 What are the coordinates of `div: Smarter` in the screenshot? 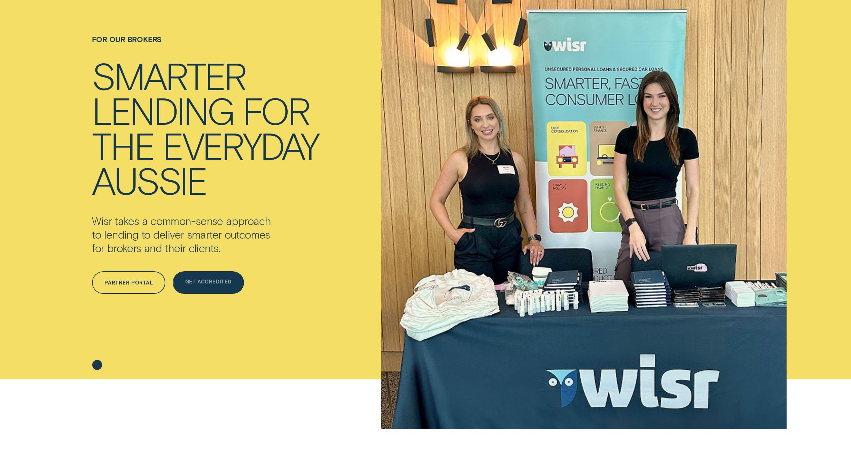 It's located at (168, 75).